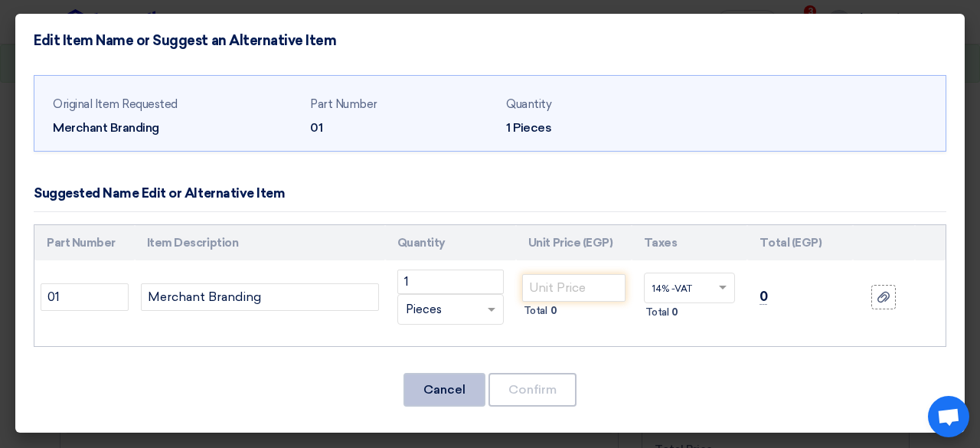 Image resolution: width=980 pixels, height=448 pixels. What do you see at coordinates (402, 128) in the screenshot?
I see `div: 01` at bounding box center [402, 128].